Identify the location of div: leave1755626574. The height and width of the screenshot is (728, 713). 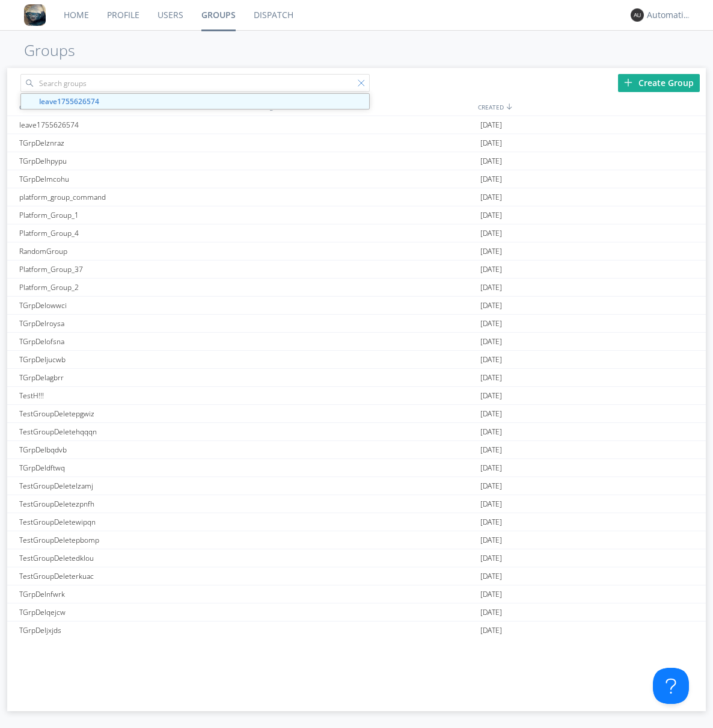
(130, 125).